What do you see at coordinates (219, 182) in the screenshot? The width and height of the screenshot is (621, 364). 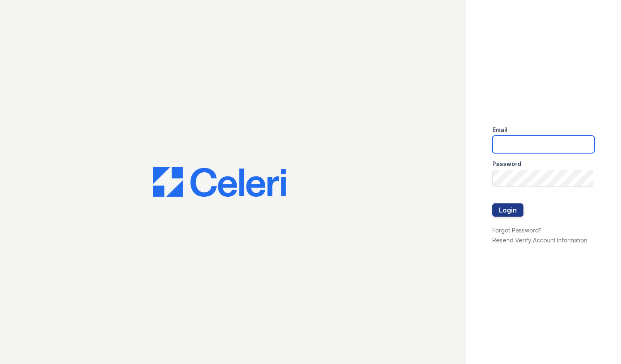 I see `img: CE_Logo_Blue-a8612792a0a2168367f1c8372b55b34899dd931a85d93a1a3d3e32e68fde9ad4.png` at bounding box center [219, 182].